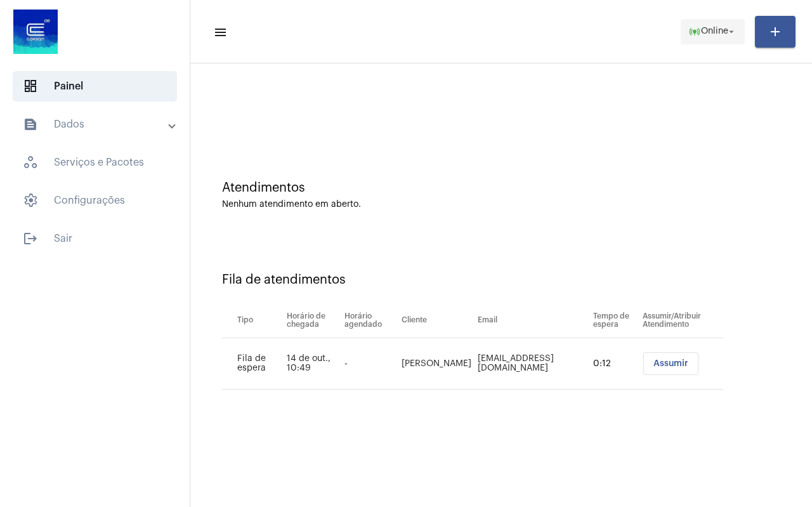  Describe the element at coordinates (252, 320) in the screenshot. I see `th: Tipo` at that location.